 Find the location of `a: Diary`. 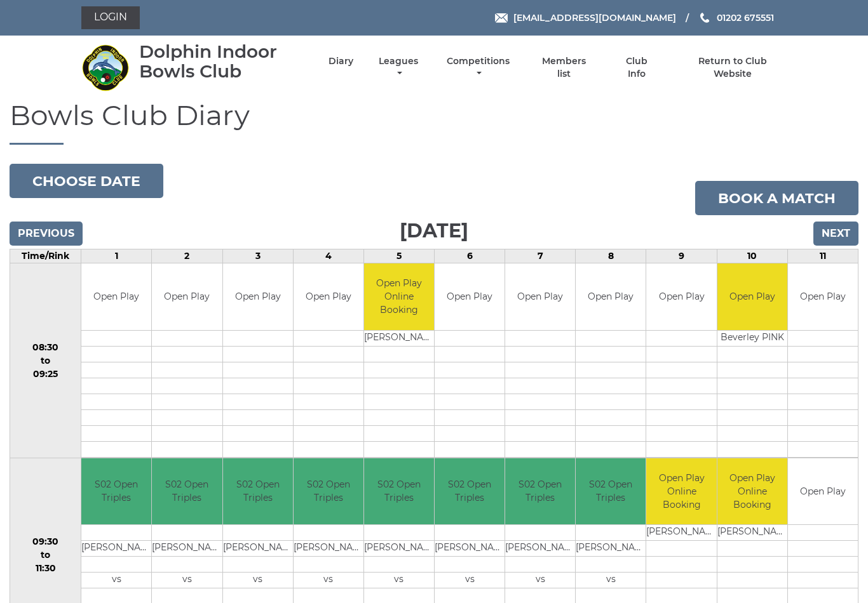

a: Diary is located at coordinates (341, 61).